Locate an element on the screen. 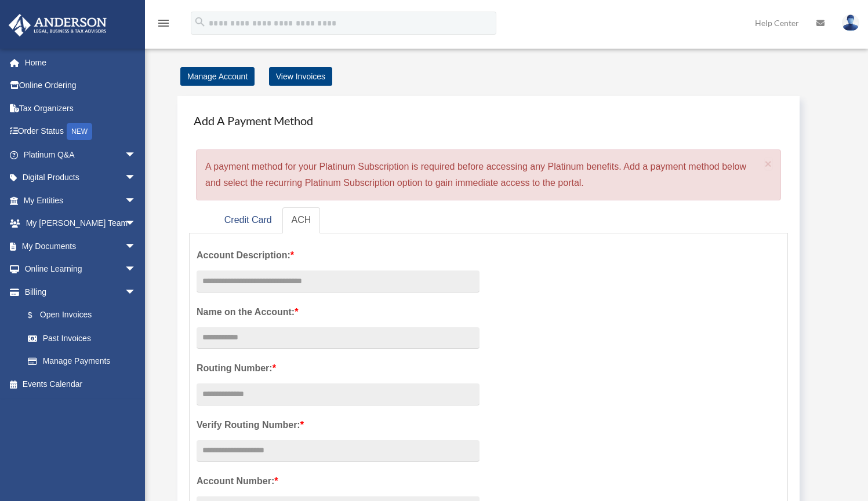  a: Manage Account is located at coordinates (218, 77).